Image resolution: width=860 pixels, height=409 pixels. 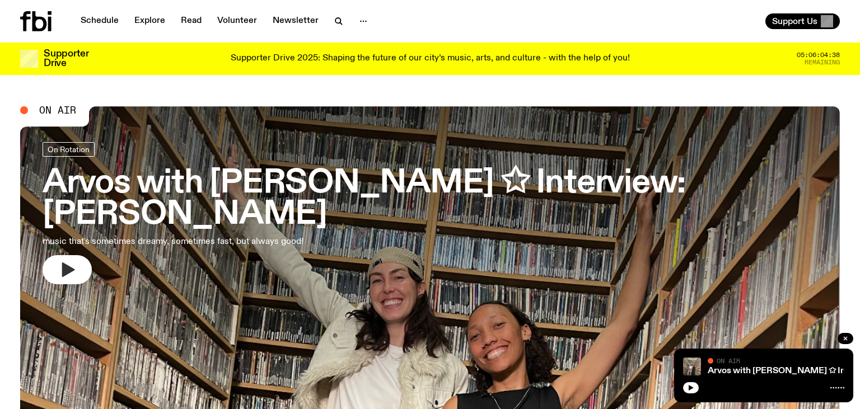 What do you see at coordinates (818, 55) in the screenshot?
I see `span: 05:06:04:38` at bounding box center [818, 55].